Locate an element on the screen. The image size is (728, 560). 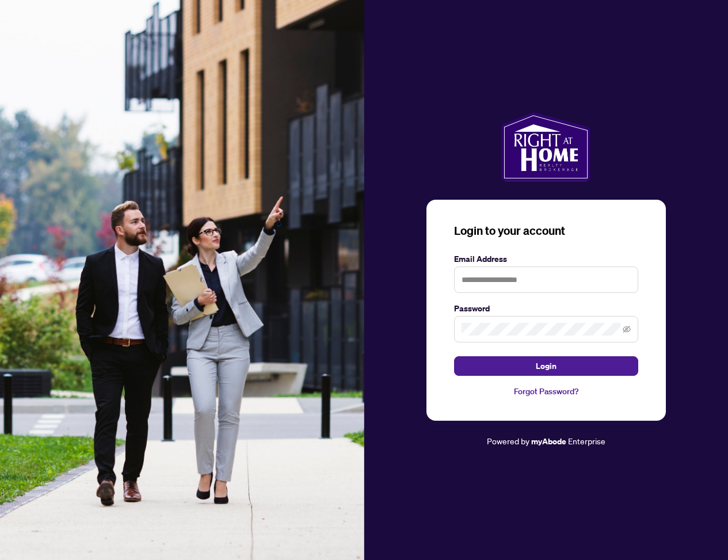
span: Login is located at coordinates (546, 365).